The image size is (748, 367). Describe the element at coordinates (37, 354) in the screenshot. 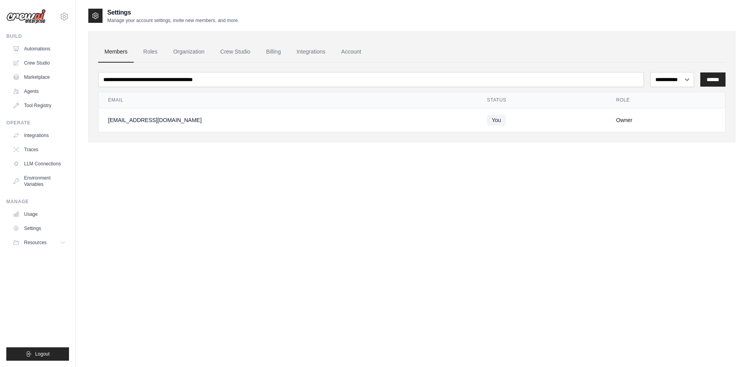

I see `button: Logout` at that location.